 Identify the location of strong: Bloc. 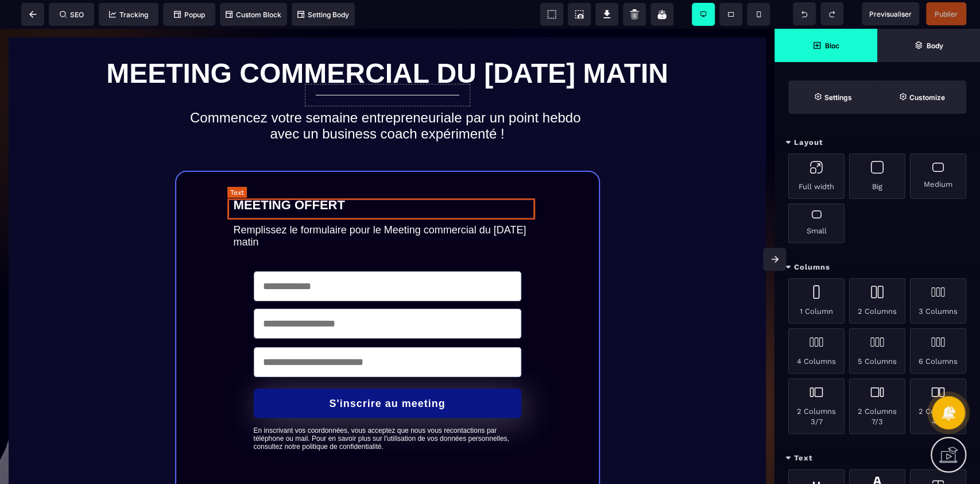
(832, 45).